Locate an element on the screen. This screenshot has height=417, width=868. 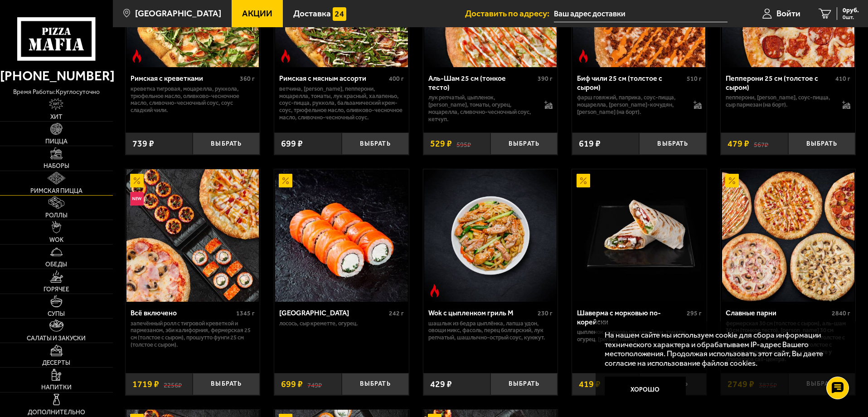
span: 242 г is located at coordinates (396, 313).